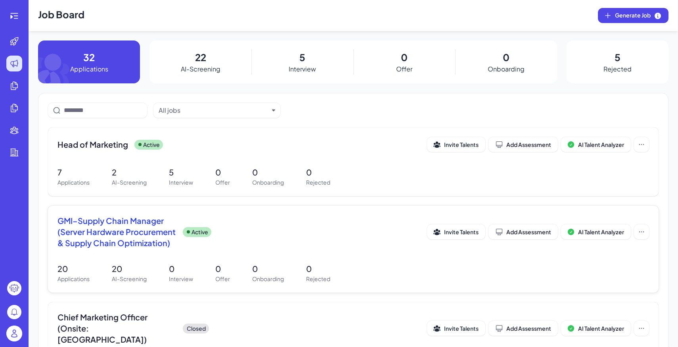 This screenshot has height=347, width=678. Describe the element at coordinates (214, 110) in the screenshot. I see `button: All jobs` at that location.